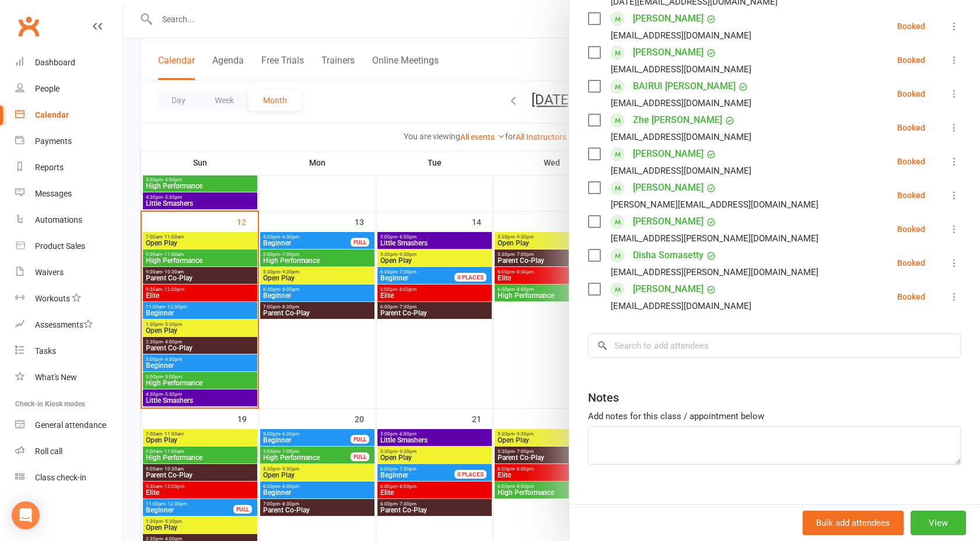 This screenshot has width=980, height=541. Describe the element at coordinates (60, 247) in the screenshot. I see `div: Product Sales` at that location.